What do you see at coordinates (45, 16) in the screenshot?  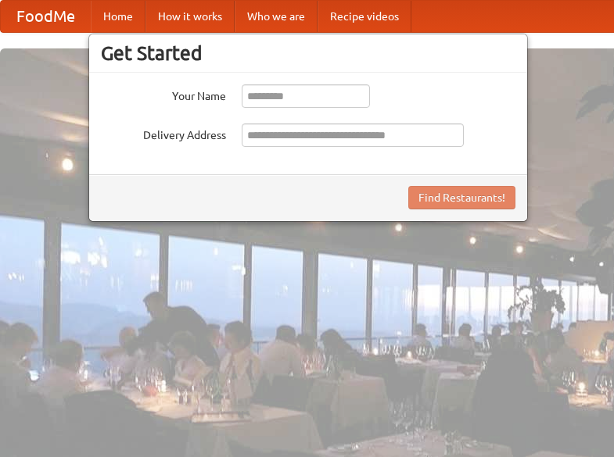 I see `a: FoodMe` at bounding box center [45, 16].